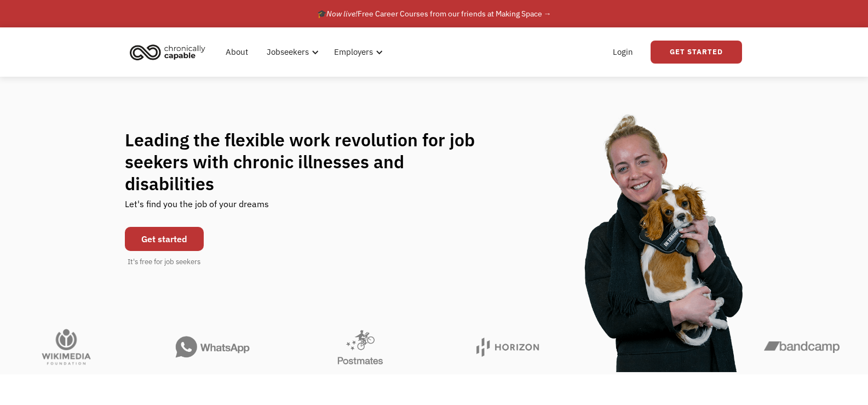 This screenshot has width=868, height=405. Describe the element at coordinates (310, 162) in the screenshot. I see `h1: Leading the flexible work revolution for job seekers with chronic illnesses and disabilities` at that location.